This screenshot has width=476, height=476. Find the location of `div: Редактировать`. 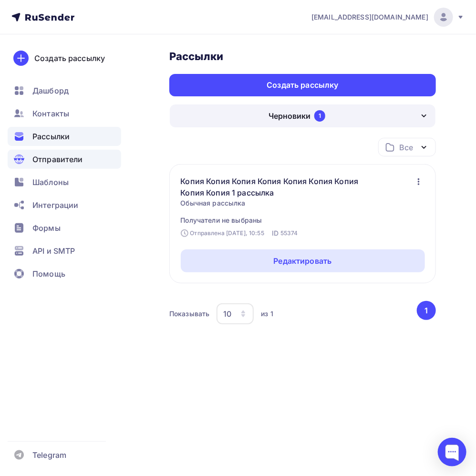

div: Редактировать is located at coordinates (303, 261).